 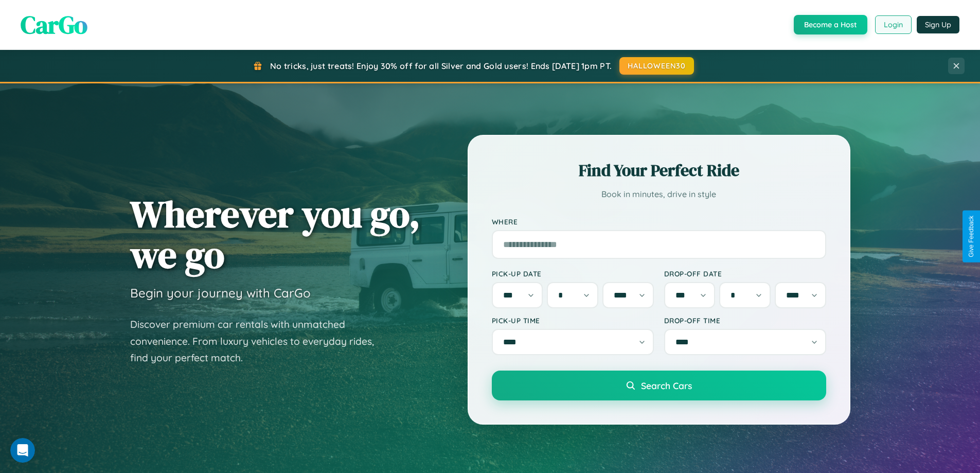 What do you see at coordinates (572, 320) in the screenshot?
I see `label: Pick-up Time` at bounding box center [572, 320].